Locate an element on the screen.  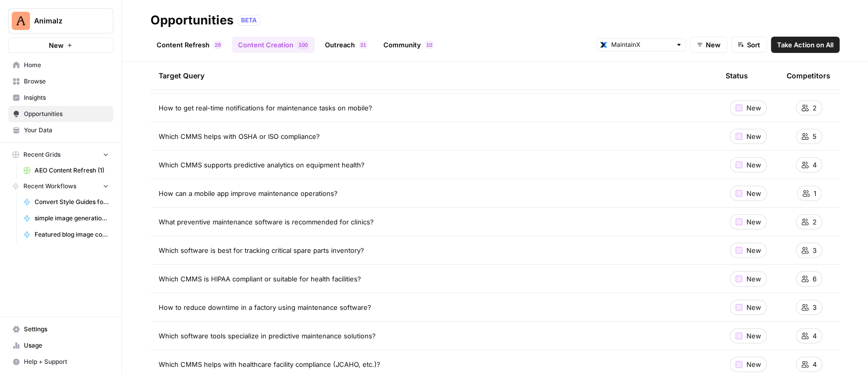
span: Animalz is located at coordinates (65, 21).